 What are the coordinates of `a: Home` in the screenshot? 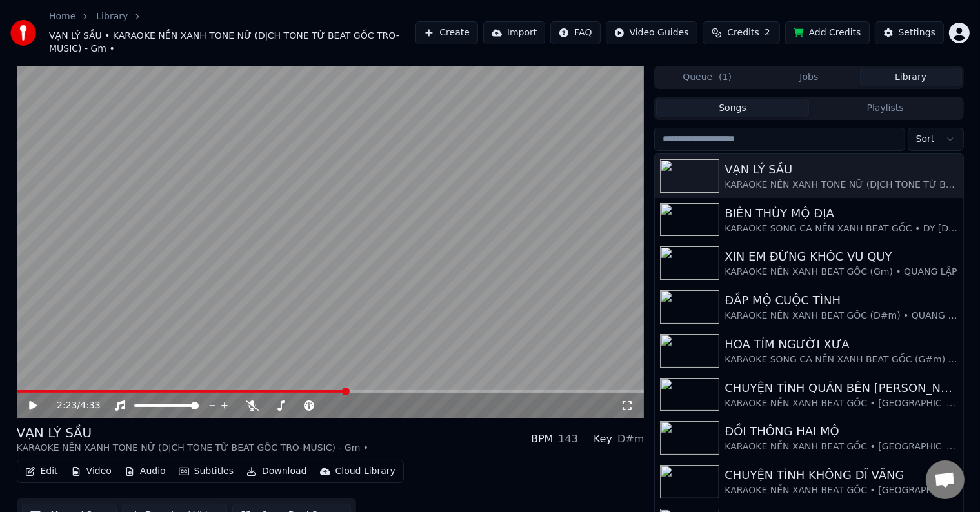 It's located at (62, 17).